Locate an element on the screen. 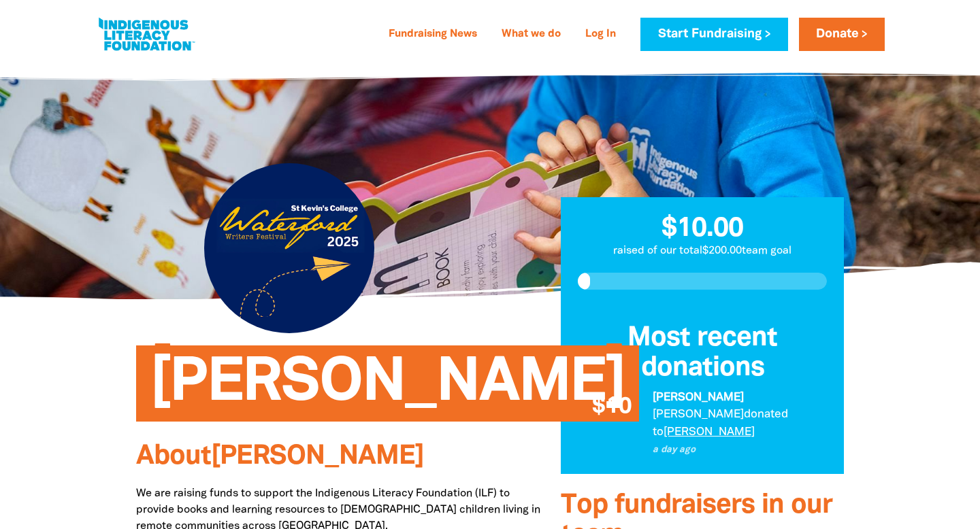  a: Donate is located at coordinates (842, 34).